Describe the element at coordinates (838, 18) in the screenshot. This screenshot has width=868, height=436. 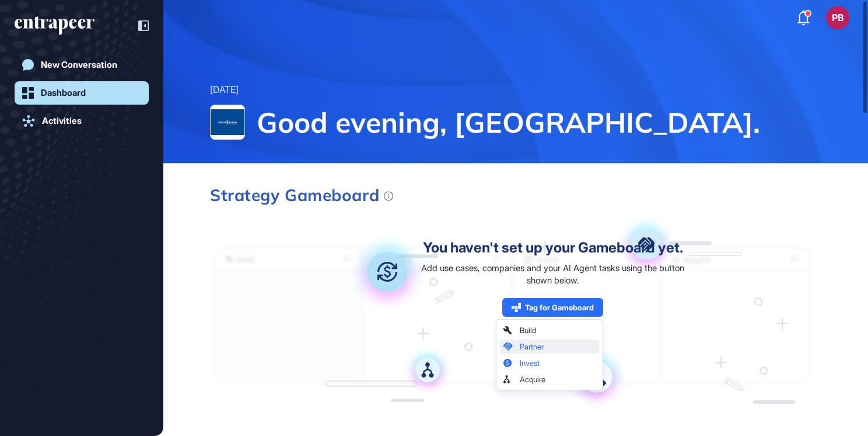
I see `button: PB` at that location.